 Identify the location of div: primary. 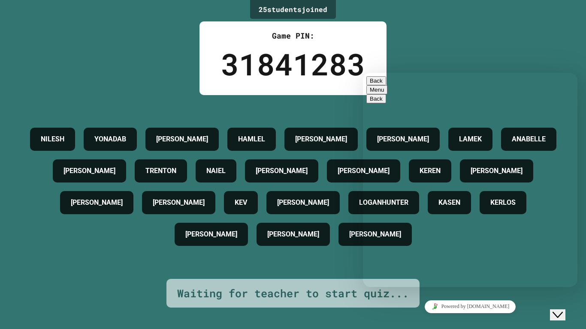
(107, 8).